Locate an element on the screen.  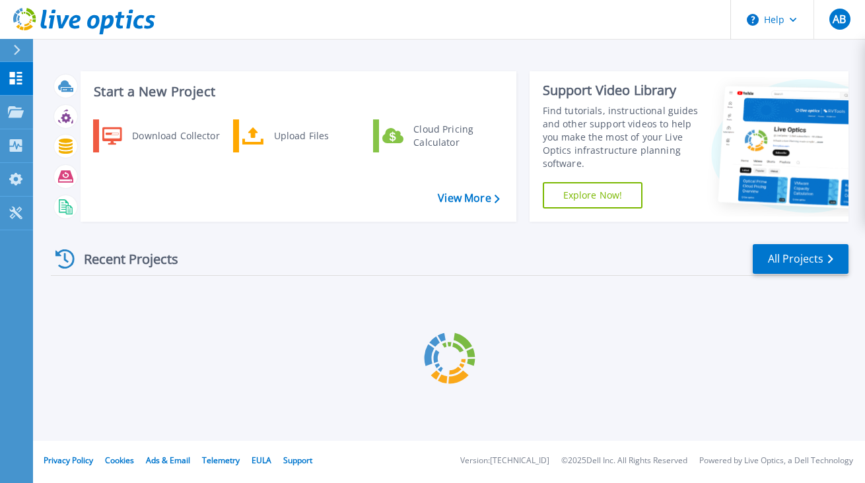
div: Upload Files is located at coordinates (316, 136).